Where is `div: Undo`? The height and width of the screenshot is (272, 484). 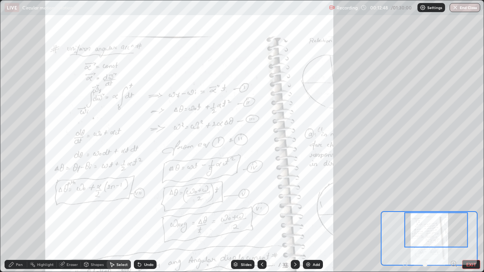 div: Undo is located at coordinates (149, 265).